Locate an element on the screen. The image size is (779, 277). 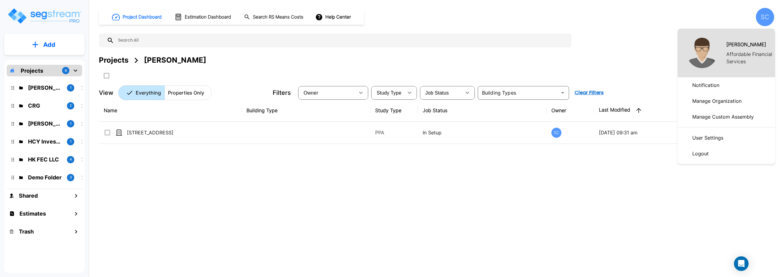
p: Manage Organization is located at coordinates (717, 101).